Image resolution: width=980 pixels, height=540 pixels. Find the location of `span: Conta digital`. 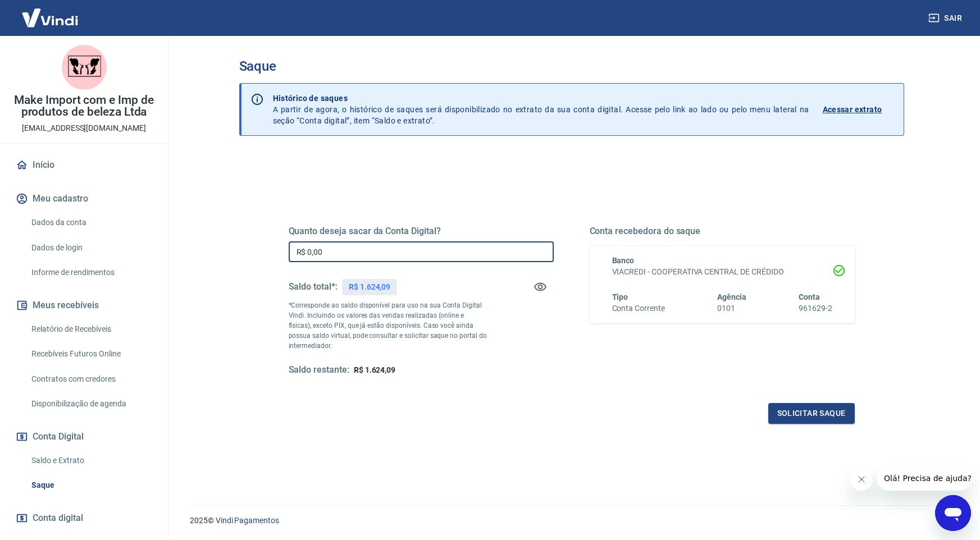

span: Conta digital is located at coordinates (58, 518).